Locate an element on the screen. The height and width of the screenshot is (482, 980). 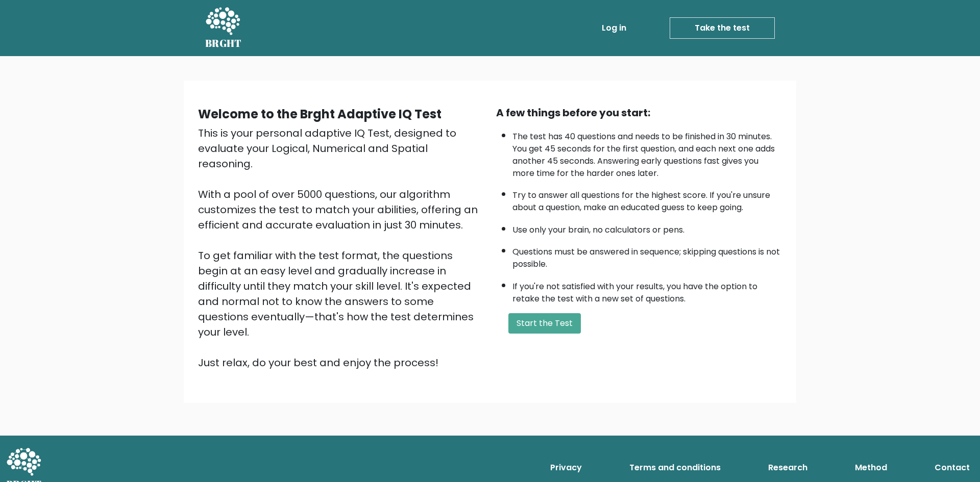
a: BRGHT is located at coordinates (224, 28).